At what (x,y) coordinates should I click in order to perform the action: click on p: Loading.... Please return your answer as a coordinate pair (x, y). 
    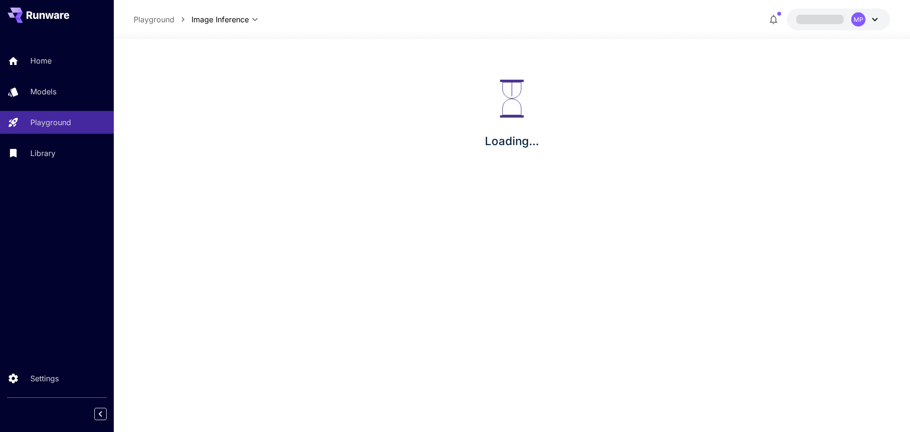
    Looking at the image, I should click on (512, 141).